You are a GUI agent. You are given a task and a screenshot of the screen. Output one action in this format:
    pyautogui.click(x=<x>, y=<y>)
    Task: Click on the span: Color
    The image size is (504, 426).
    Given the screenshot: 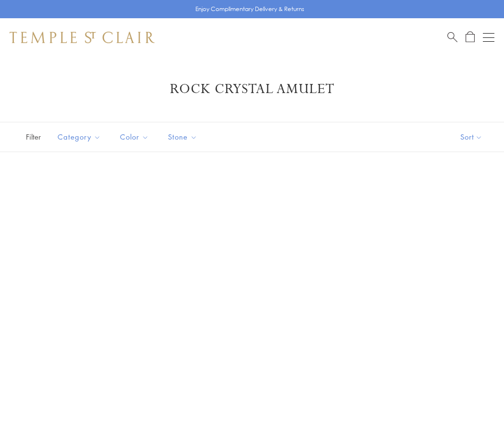 What is the action you would take?
    pyautogui.click(x=135, y=137)
    